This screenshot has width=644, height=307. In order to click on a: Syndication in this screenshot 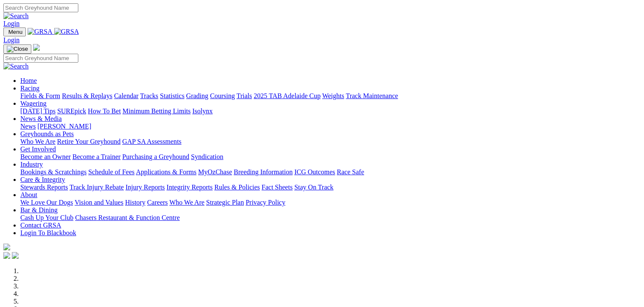, I will do `click(207, 157)`.